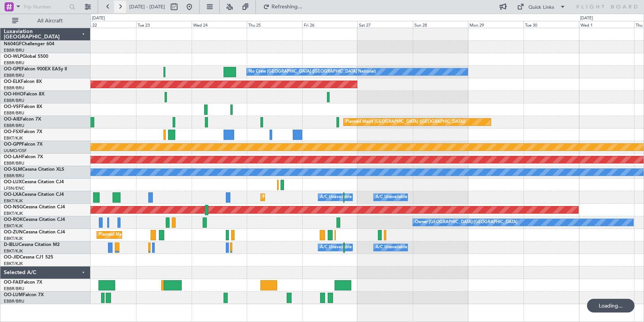 The height and width of the screenshot is (322, 644). I want to click on a: LFSN/ENC, so click(14, 188).